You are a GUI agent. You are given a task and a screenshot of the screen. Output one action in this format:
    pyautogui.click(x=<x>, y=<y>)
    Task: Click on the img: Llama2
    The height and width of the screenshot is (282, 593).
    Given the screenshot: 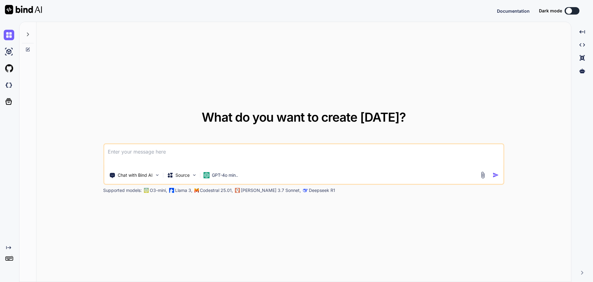 What is the action you would take?
    pyautogui.click(x=172, y=190)
    